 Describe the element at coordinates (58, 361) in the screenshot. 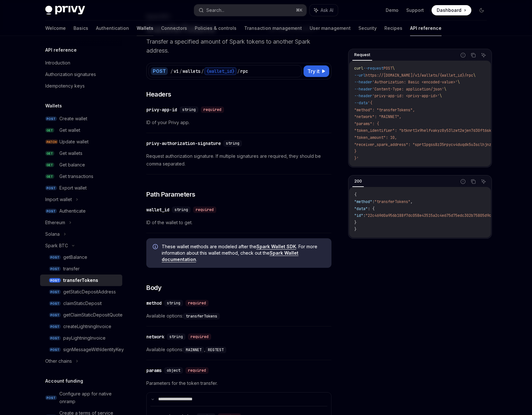

I see `div: Other chains` at that location.